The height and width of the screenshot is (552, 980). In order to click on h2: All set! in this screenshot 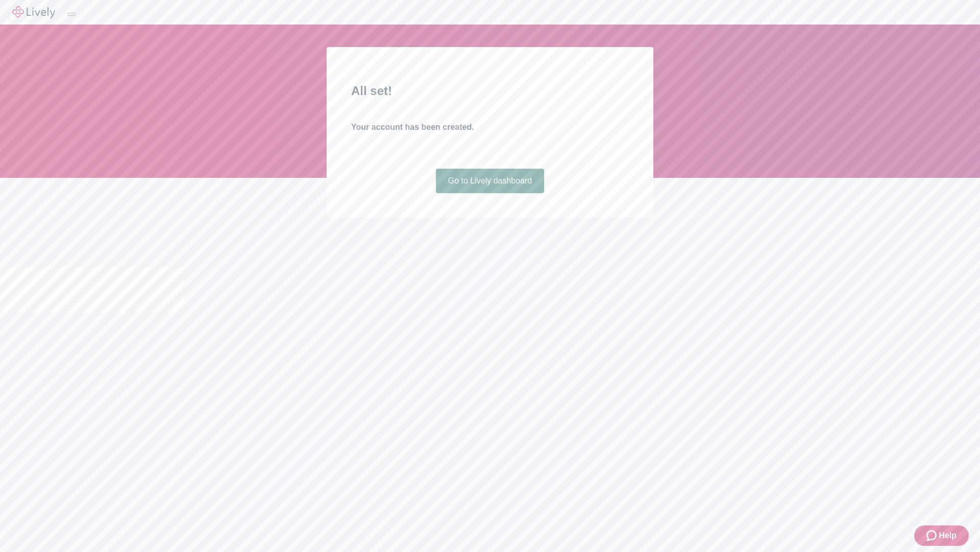, I will do `click(490, 91)`.